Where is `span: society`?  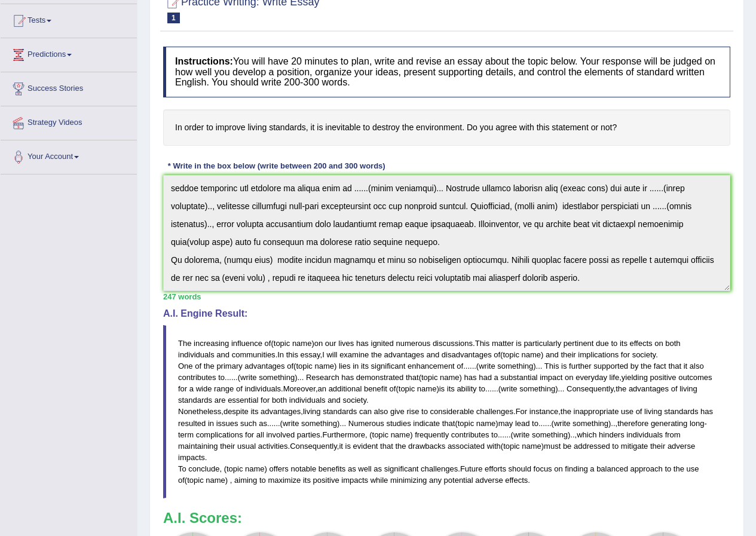 span: society is located at coordinates (354, 400).